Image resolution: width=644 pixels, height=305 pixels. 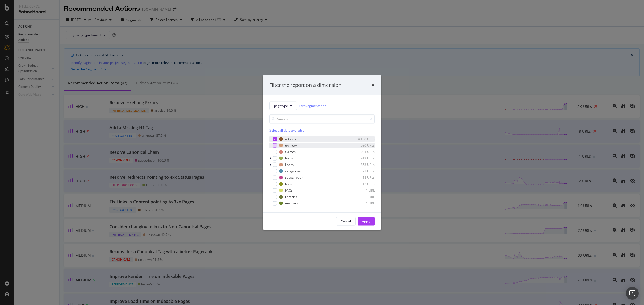 What do you see at coordinates (294, 177) in the screenshot?
I see `div: subscription` at bounding box center [294, 177].